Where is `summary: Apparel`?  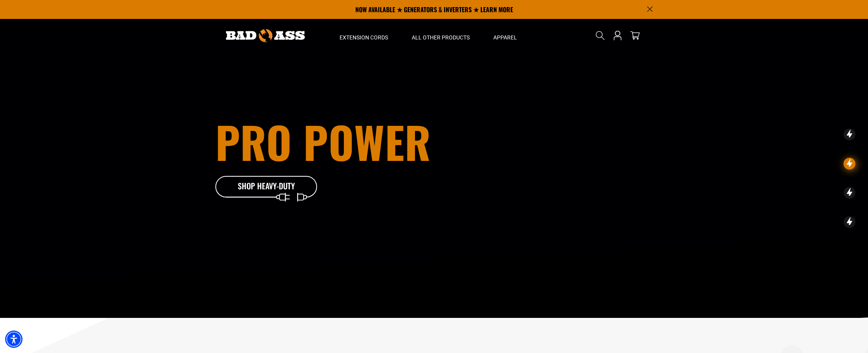
summary: Apparel is located at coordinates (505, 36).